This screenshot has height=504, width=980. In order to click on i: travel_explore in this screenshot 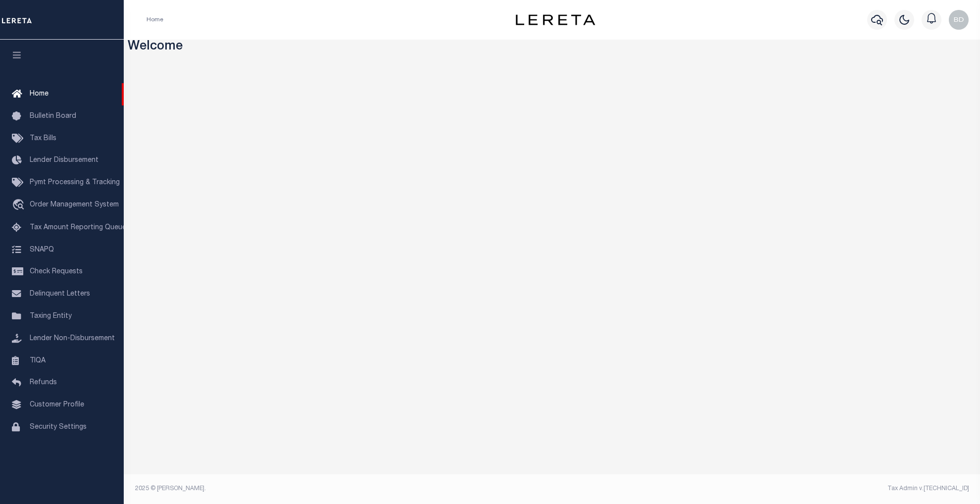, I will do `click(20, 205)`.